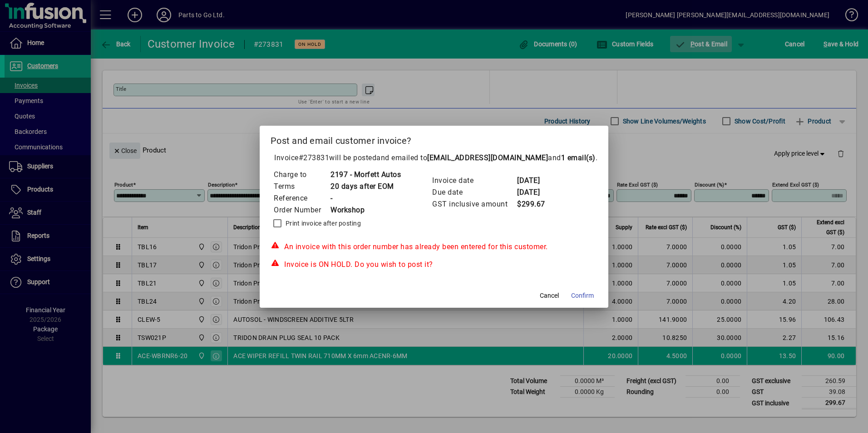 This screenshot has height=433, width=868. What do you see at coordinates (301, 210) in the screenshot?
I see `td: Order Number` at bounding box center [301, 210].